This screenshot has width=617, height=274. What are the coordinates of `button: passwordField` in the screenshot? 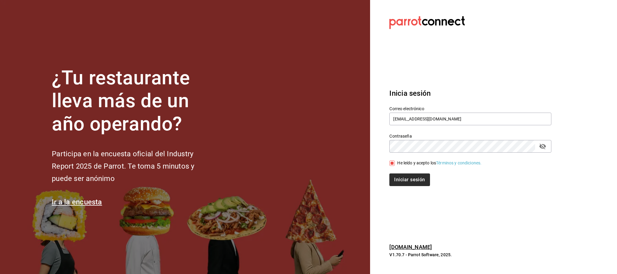 It's located at (543, 146).